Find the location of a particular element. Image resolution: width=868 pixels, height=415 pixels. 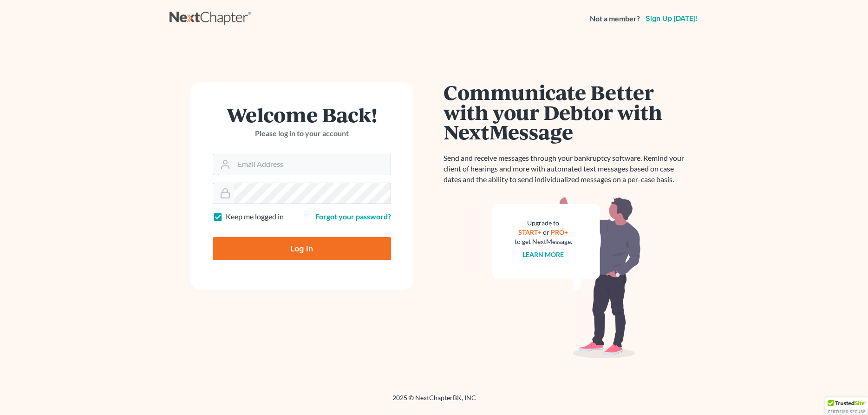

a: Learn more is located at coordinates (543, 254).